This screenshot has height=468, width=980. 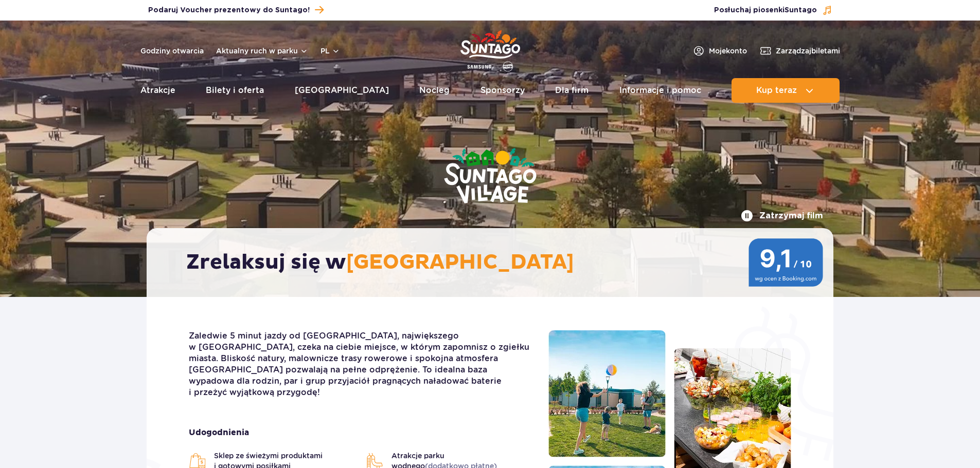 I want to click on a: Nocleg, so click(x=434, y=90).